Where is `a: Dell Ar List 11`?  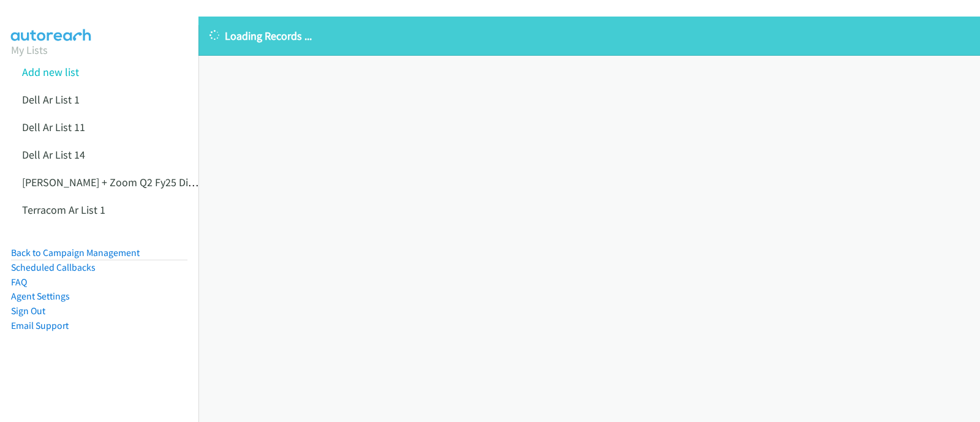 a: Dell Ar List 11 is located at coordinates (53, 127).